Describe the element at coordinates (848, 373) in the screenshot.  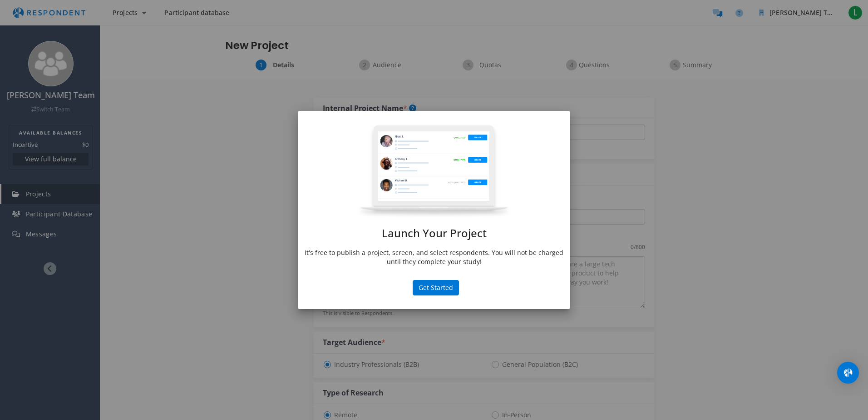
I see `div: Open Intercom Messenger` at that location.